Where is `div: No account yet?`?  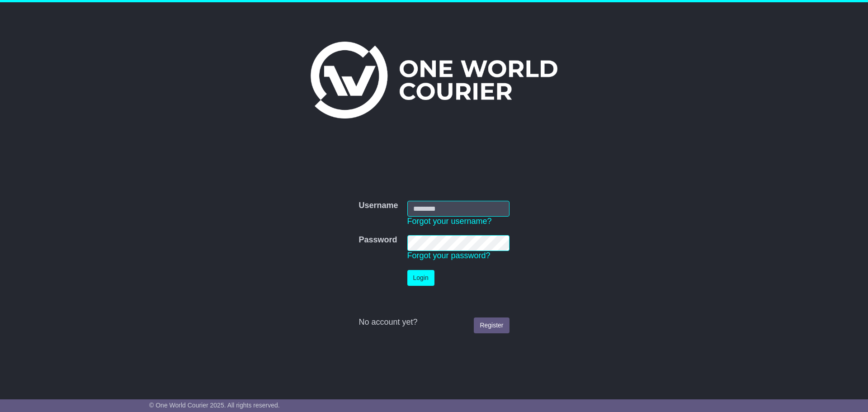 div: No account yet? is located at coordinates (433, 323).